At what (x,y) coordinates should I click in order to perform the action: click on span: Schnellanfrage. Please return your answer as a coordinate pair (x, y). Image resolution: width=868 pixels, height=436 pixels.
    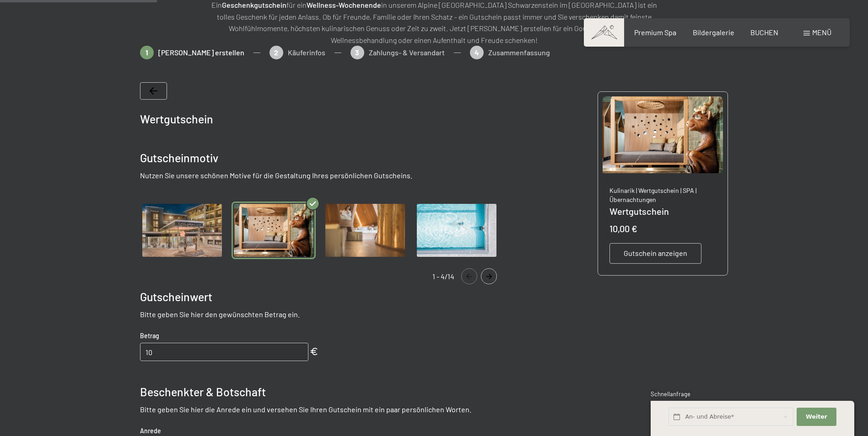
    Looking at the image, I should click on (671, 394).